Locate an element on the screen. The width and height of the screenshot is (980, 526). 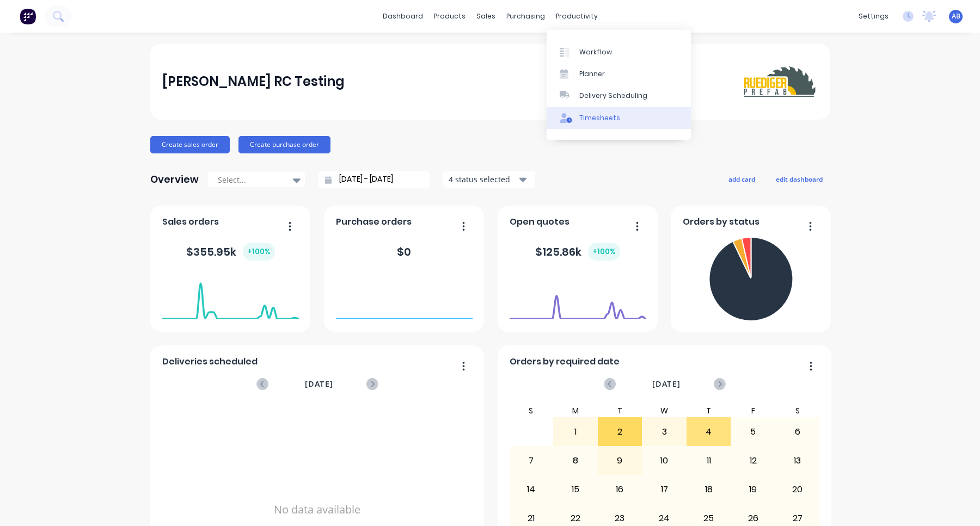
button: edit dashboard is located at coordinates (799, 179).